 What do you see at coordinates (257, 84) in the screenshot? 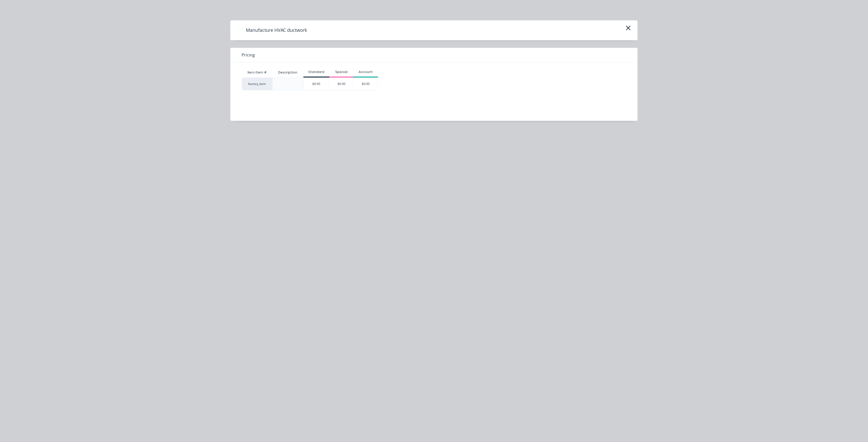
I see `div: factory_item` at bounding box center [257, 84].